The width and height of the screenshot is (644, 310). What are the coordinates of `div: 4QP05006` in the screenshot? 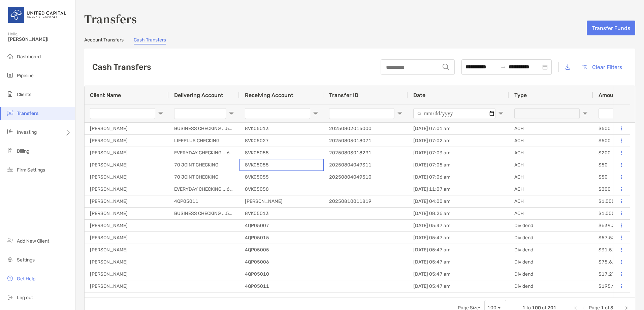 It's located at (282, 262).